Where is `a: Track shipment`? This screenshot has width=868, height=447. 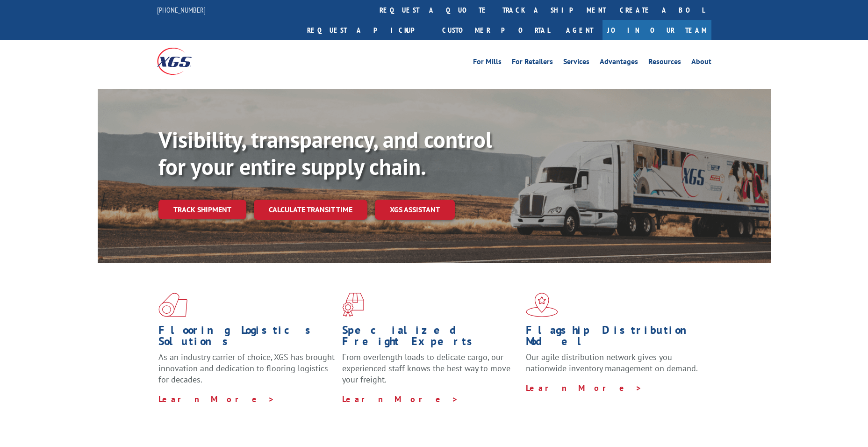
a: Track shipment is located at coordinates (202, 209).